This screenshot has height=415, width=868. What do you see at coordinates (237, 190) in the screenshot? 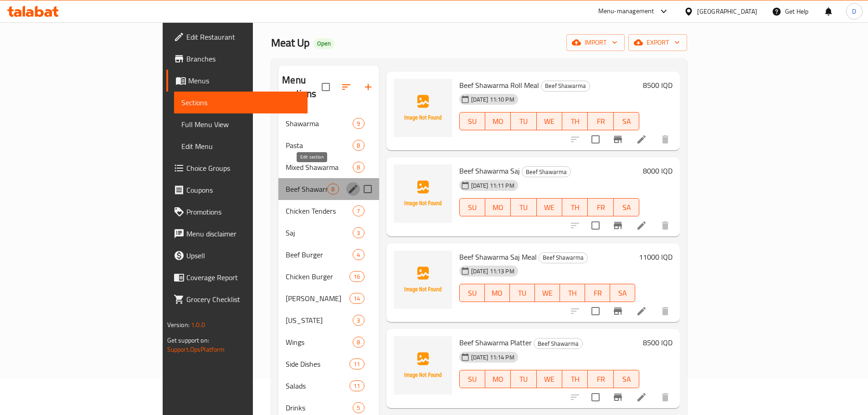
I see `a: Coupons` at bounding box center [237, 190].